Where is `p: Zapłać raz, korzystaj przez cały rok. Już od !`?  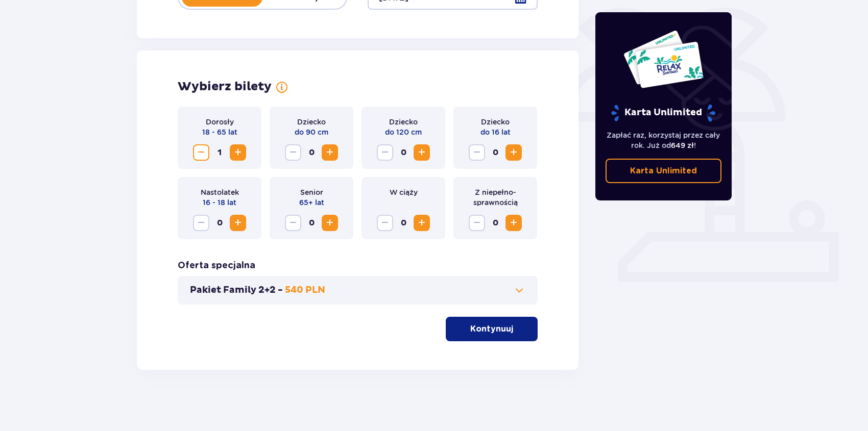 p: Zapłać raz, korzystaj przez cały rok. Już od ! is located at coordinates (664, 140).